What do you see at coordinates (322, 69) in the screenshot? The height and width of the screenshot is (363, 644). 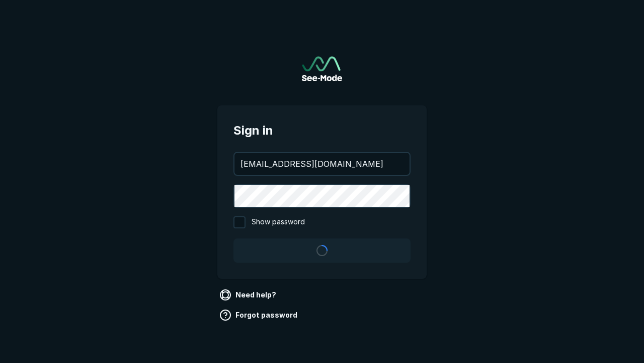 I see `a: Go to sign in` at bounding box center [322, 69].